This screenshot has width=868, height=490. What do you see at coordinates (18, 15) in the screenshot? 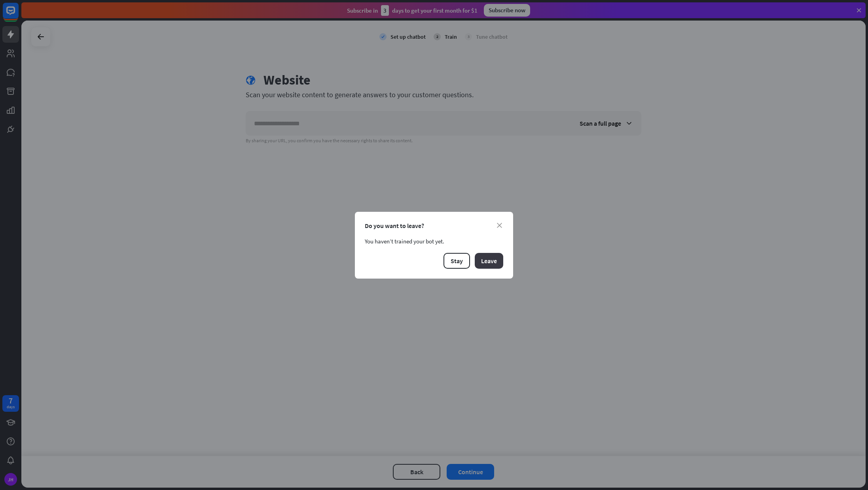
I see `button: Open LiveChat chat widget` at bounding box center [18, 15].